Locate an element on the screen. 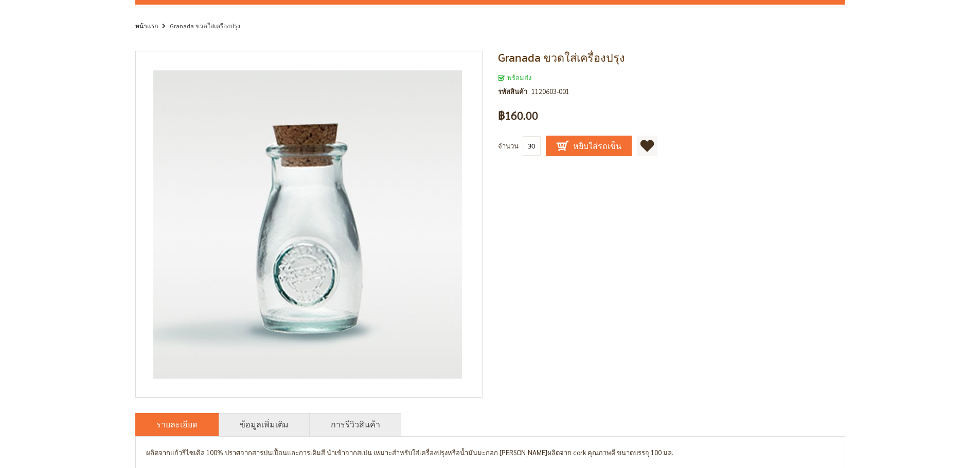 Image resolution: width=980 pixels, height=468 pixels. a: รายละเอียด is located at coordinates (177, 425).